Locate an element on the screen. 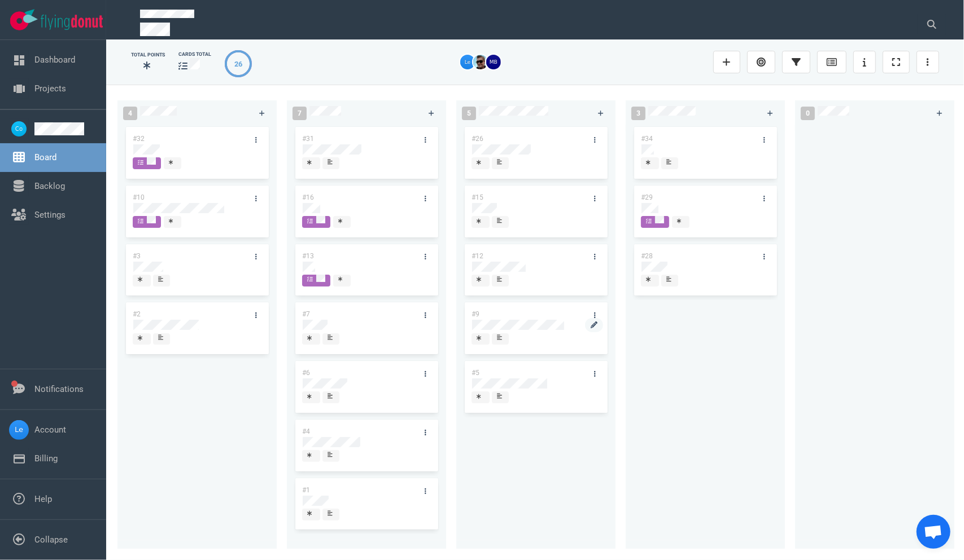  a: Board is located at coordinates (45, 158).